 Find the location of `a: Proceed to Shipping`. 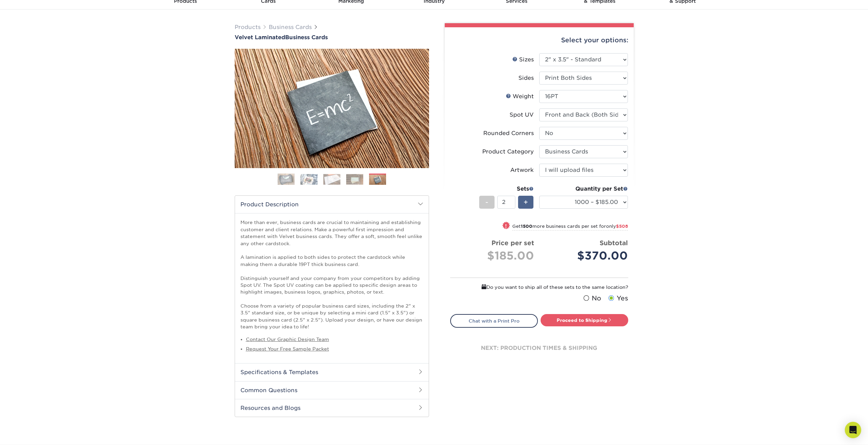

a: Proceed to Shipping is located at coordinates (584, 320).